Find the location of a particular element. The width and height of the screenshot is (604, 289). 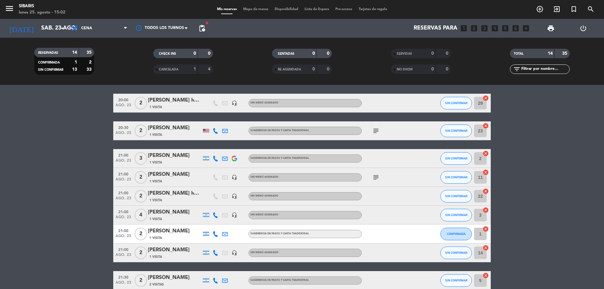

span: CHECK INS is located at coordinates (167, 54).